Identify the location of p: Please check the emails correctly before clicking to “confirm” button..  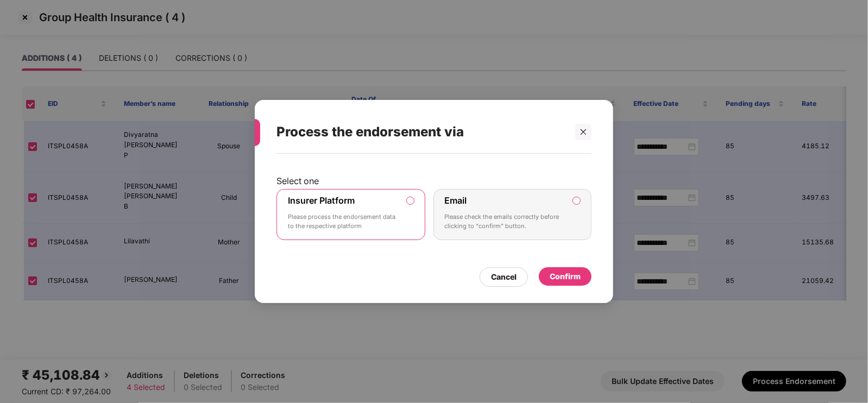
(505, 221).